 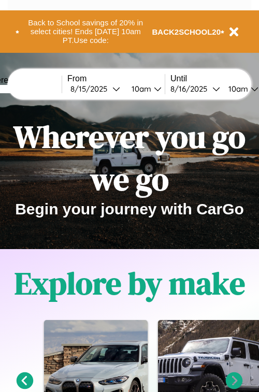 I want to click on button: 10am, so click(x=144, y=89).